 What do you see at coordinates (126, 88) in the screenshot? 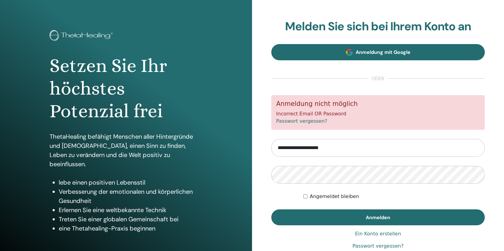
I see `h1: Setzen Sie Ihr höchstes Potenzial frei` at bounding box center [126, 88].